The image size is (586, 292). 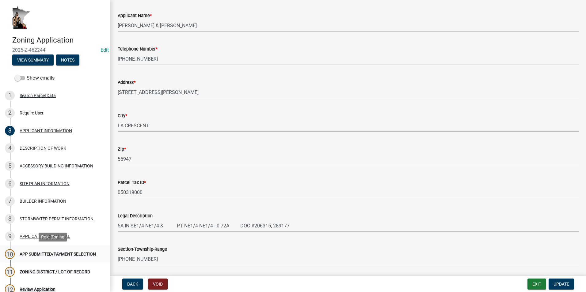 What do you see at coordinates (68, 60) in the screenshot?
I see `wm-modal-confirm: Notes` at bounding box center [68, 60].